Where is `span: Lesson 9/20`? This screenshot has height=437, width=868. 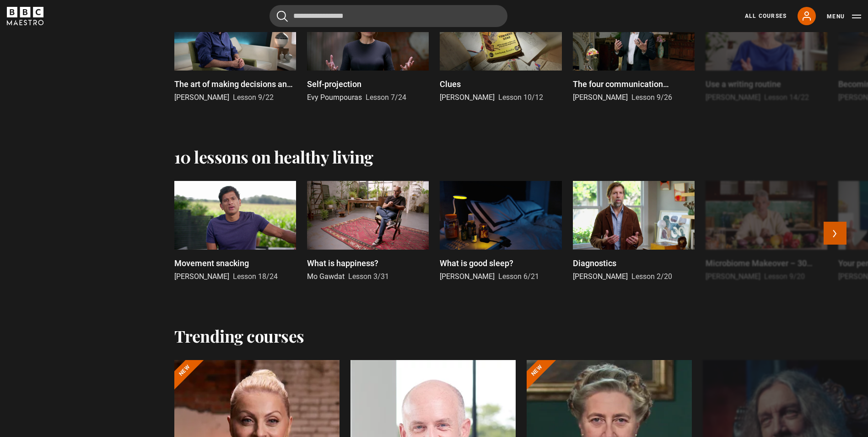
span: Lesson 9/20 is located at coordinates (784, 276).